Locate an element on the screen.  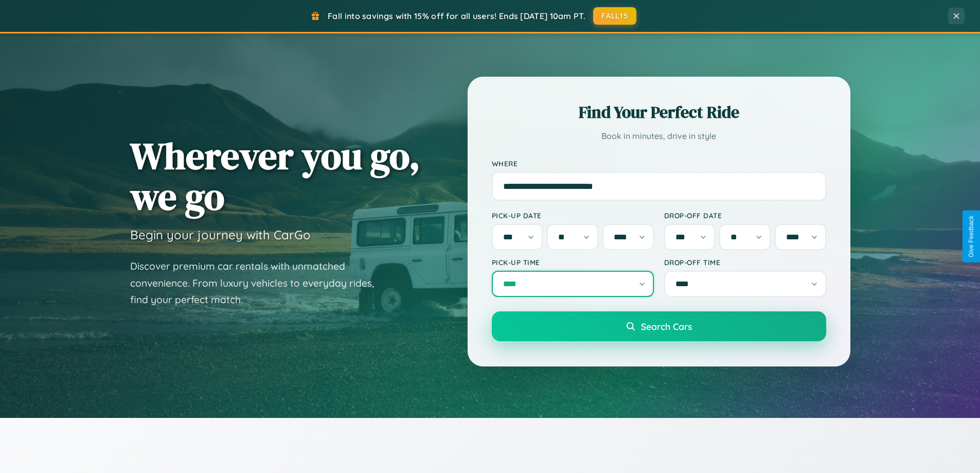
h2: Find Your Perfect Ride is located at coordinates (659, 113).